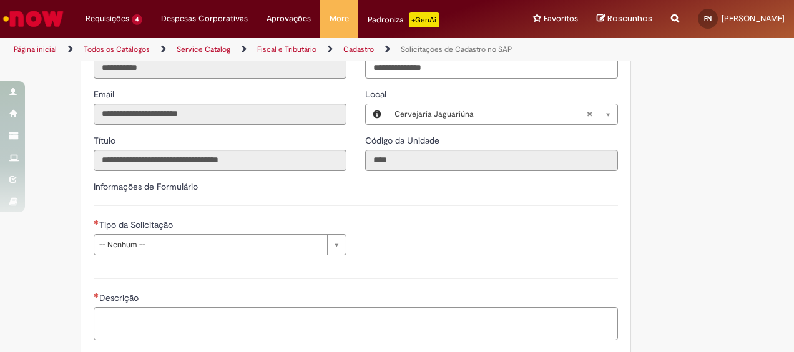 Image resolution: width=794 pixels, height=352 pixels. Describe the element at coordinates (491, 160) in the screenshot. I see `input: Código da Unidade` at that location.